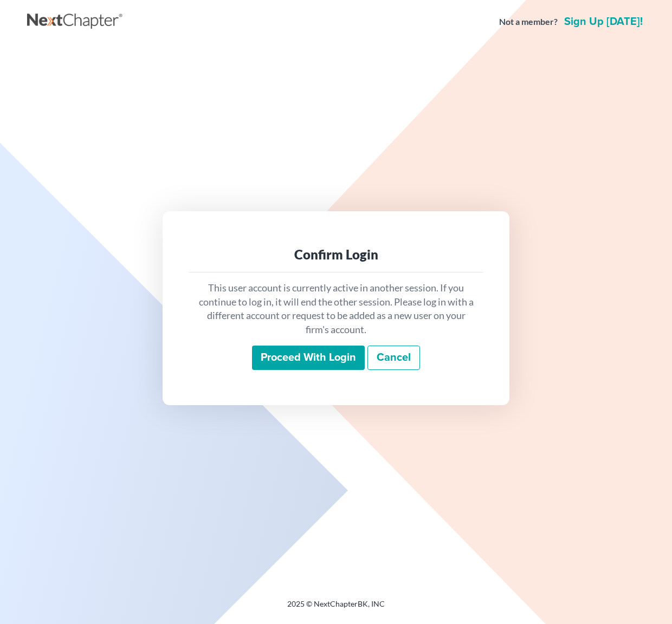  What do you see at coordinates (528, 21) in the screenshot?
I see `strong: Not a member?` at bounding box center [528, 21].